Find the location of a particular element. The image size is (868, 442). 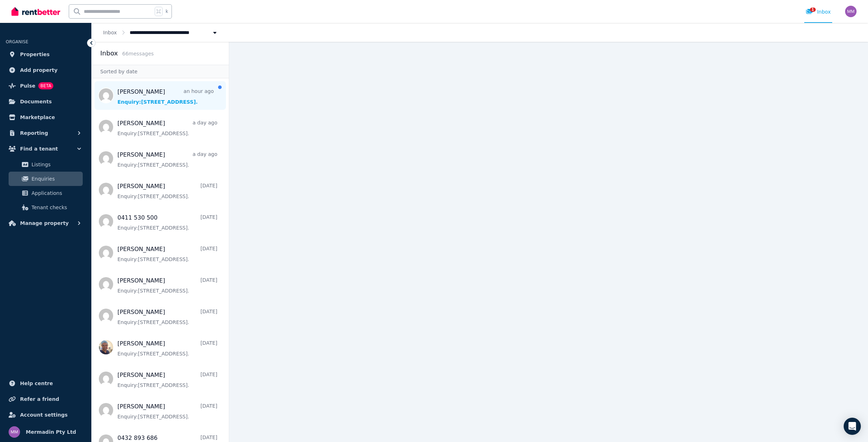

span: 66 message s is located at coordinates (138, 54).